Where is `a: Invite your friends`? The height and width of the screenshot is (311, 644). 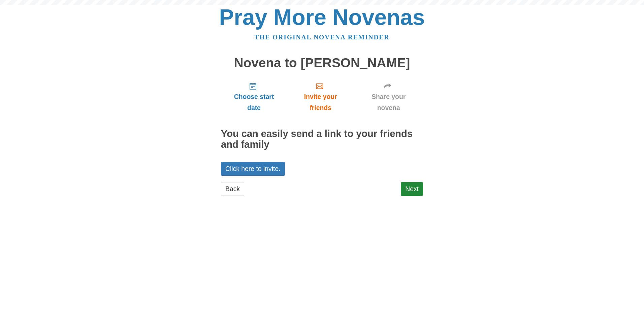 a: Invite your friends is located at coordinates (320, 96).